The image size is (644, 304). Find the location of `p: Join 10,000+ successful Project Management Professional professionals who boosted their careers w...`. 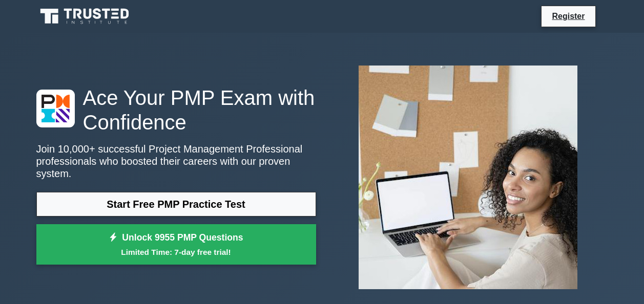

p: Join 10,000+ successful Project Management Professional professionals who boosted their careers w... is located at coordinates (177, 161).